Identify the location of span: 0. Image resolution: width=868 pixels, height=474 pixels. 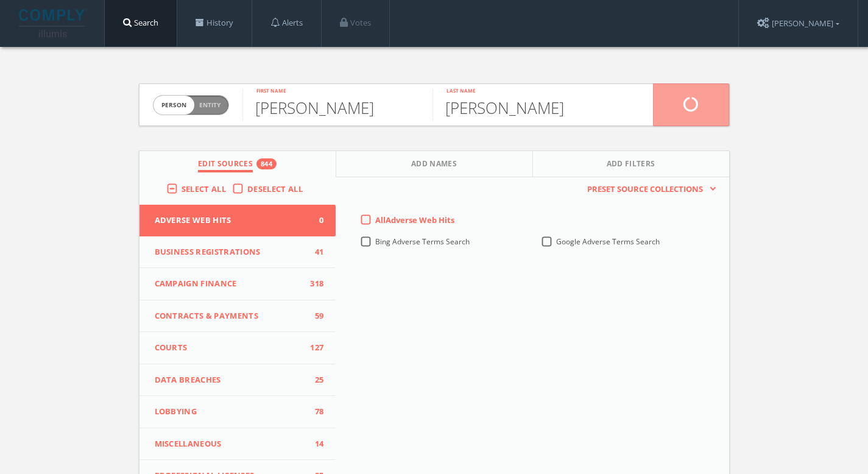
(314, 221).